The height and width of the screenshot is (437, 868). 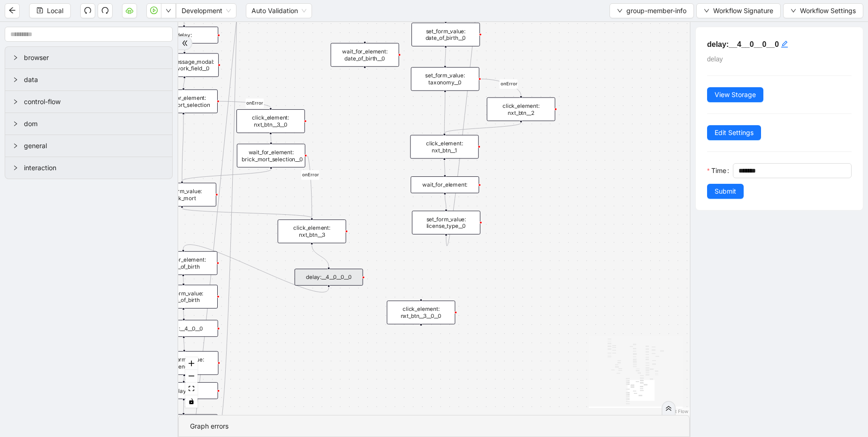 What do you see at coordinates (184, 379) in the screenshot?
I see `g: Edge from set_form_value: gender to delay:__4` at bounding box center [184, 379].